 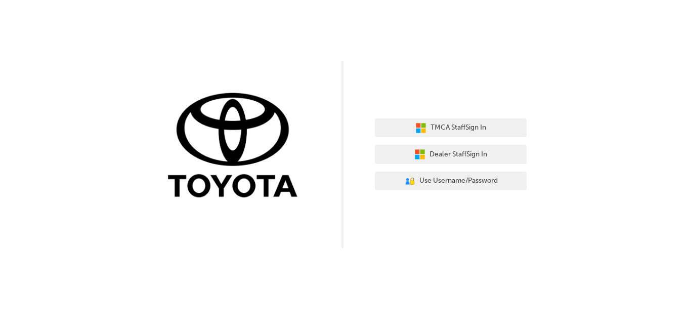 I want to click on button: Dealer StaffSign In, so click(x=451, y=154).